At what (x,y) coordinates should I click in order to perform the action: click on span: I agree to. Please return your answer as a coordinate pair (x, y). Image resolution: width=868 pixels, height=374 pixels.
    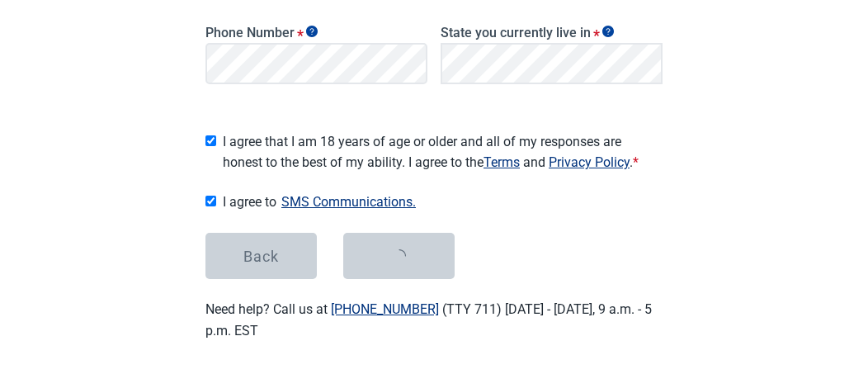
    Looking at the image, I should click on (443, 202).